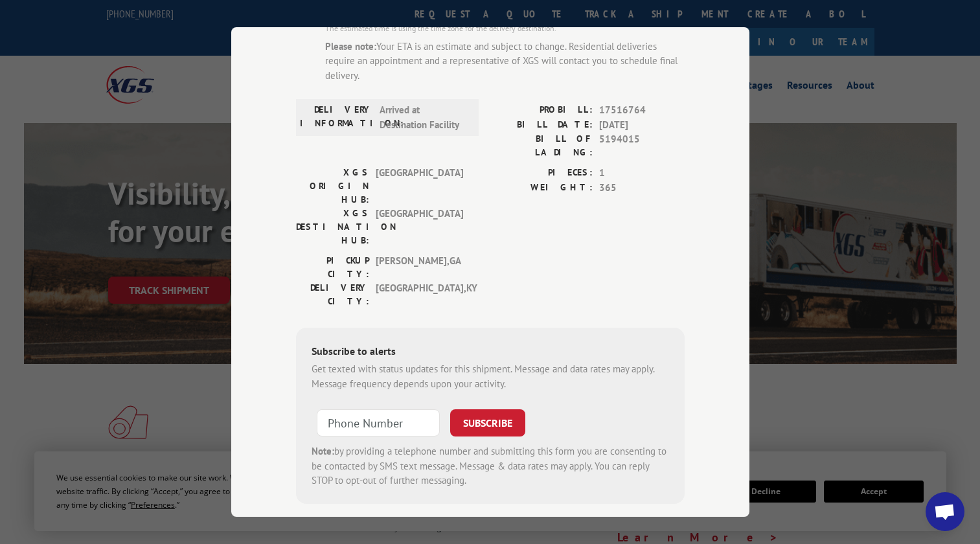 The image size is (980, 544). I want to click on label: BILL OF LADING:, so click(542, 145).